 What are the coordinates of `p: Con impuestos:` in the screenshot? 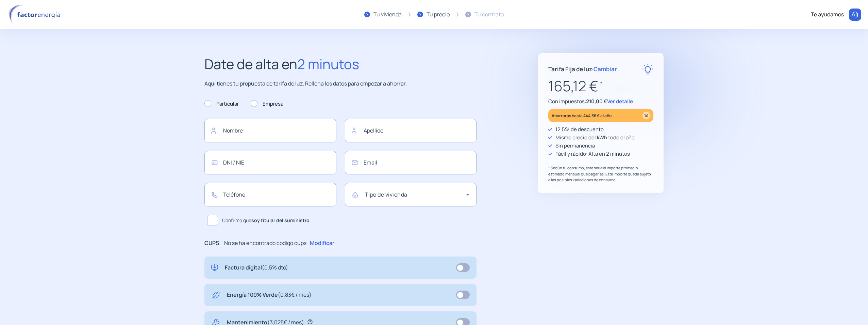 It's located at (601, 101).